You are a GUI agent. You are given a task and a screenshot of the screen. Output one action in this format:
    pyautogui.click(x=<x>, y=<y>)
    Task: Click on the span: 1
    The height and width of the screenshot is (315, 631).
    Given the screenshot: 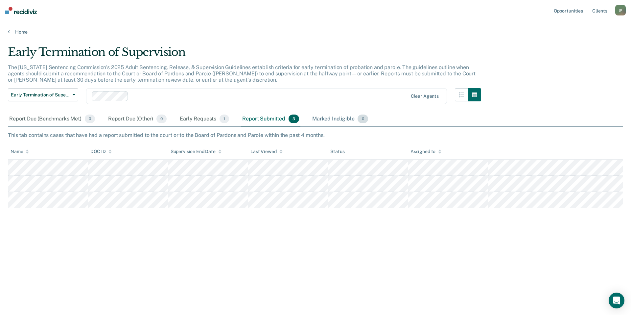 What is the action you would take?
    pyautogui.click(x=224, y=119)
    